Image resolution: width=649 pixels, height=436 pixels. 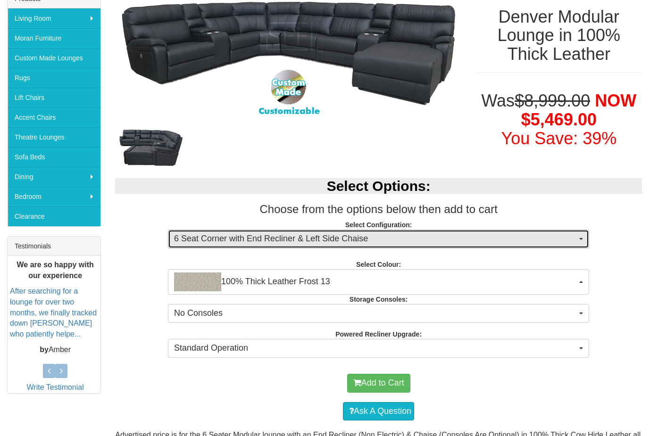 I want to click on b: Select Options:, so click(x=379, y=186).